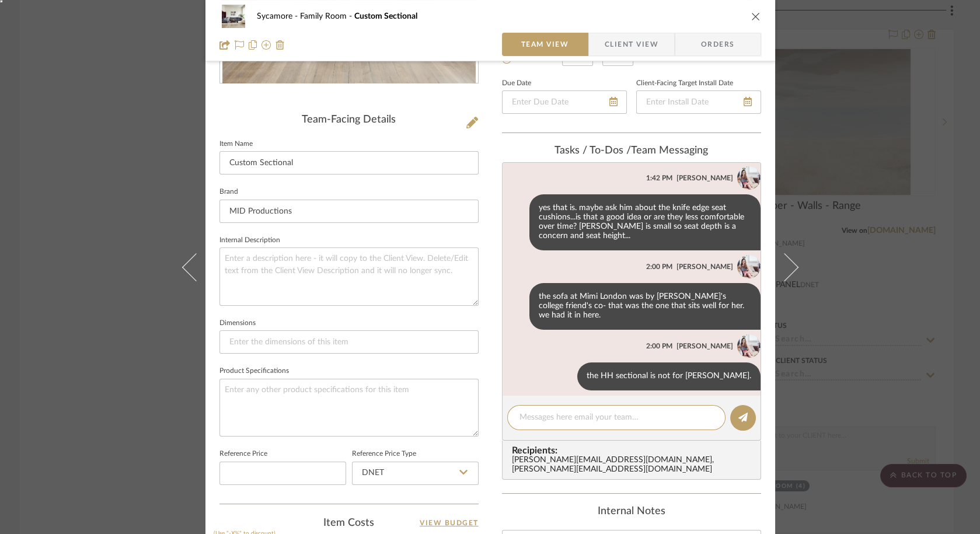  Describe the element at coordinates (633, 450) in the screenshot. I see `span: Recipients:` at that location.